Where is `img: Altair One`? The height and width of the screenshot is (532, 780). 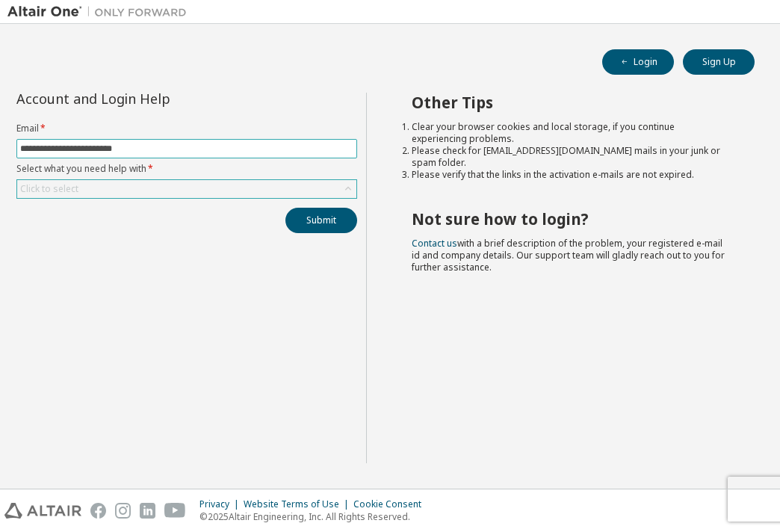
img: Altair One is located at coordinates (101, 12).